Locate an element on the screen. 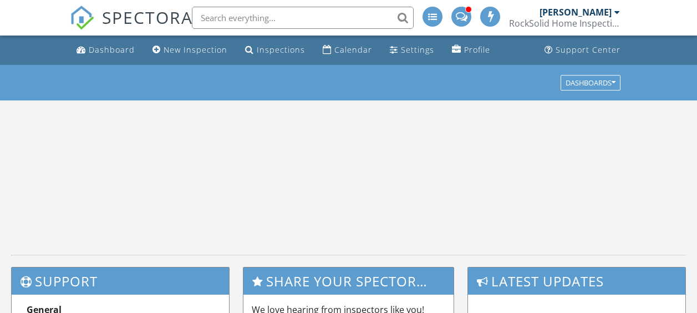 This screenshot has height=313, width=697. div: Dashboard is located at coordinates (112, 49).